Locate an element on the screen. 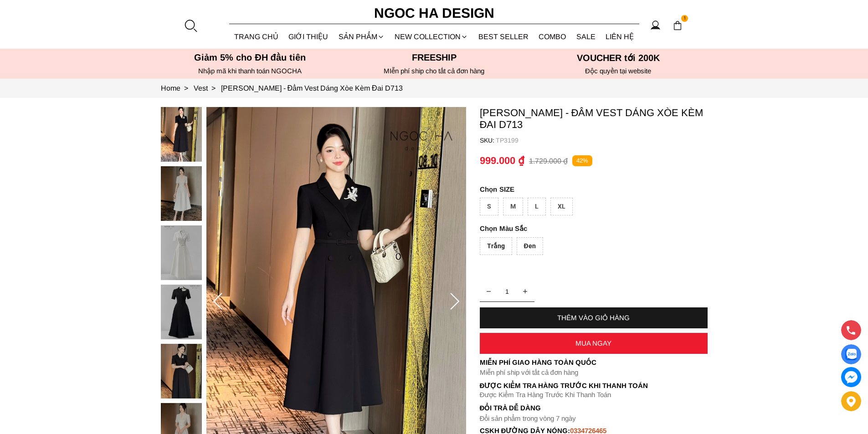 This screenshot has width=868, height=434. p: TP3199 is located at coordinates (601, 140).